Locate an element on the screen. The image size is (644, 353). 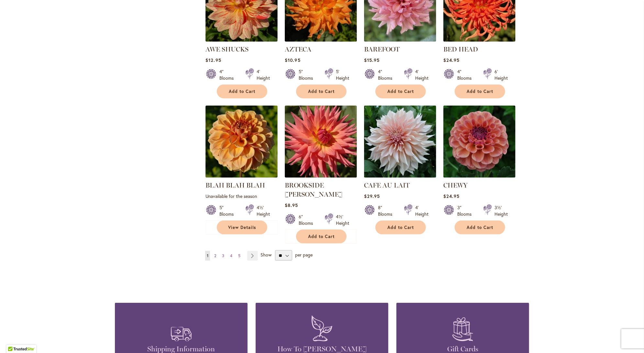
span: $29.95 is located at coordinates (372, 196).